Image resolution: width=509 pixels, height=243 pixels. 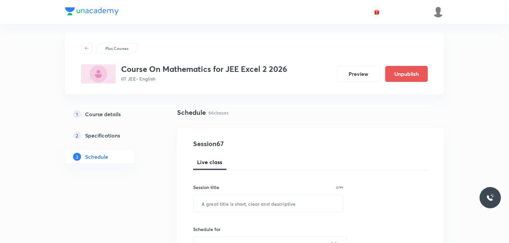 I want to click on a: Company Logo, so click(x=92, y=12).